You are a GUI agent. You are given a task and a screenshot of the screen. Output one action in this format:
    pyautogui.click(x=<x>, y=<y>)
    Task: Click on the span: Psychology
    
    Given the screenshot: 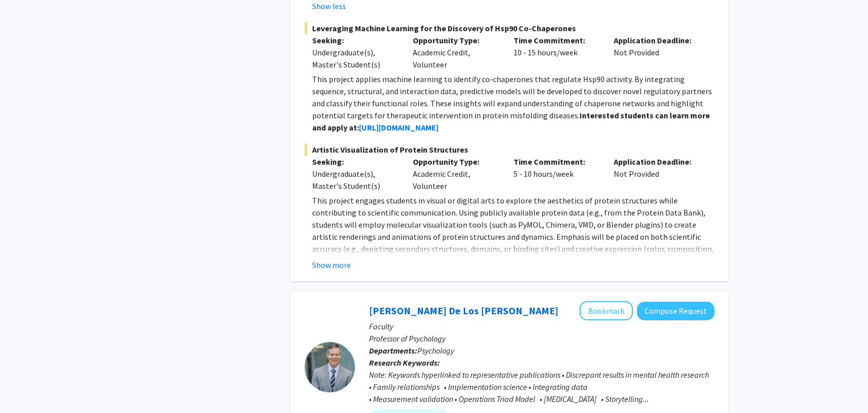 What is the action you would take?
    pyautogui.click(x=436, y=350)
    